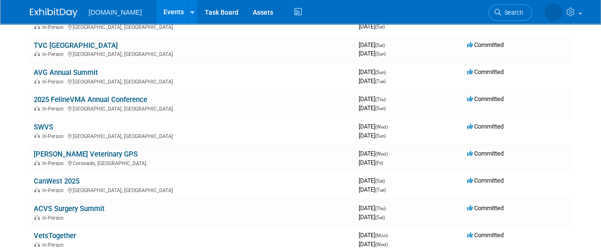 The image size is (601, 250). I want to click on a: VetsTogether, so click(55, 236).